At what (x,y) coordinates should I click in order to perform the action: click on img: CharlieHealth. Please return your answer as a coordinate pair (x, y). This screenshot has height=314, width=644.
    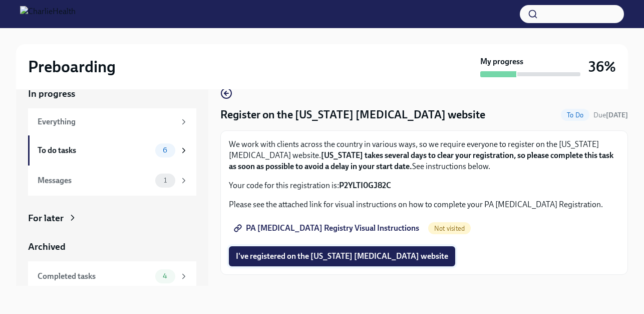
    Looking at the image, I should click on (48, 14).